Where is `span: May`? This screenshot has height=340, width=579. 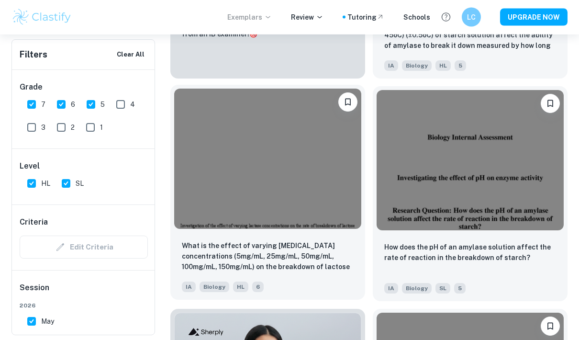 span: May is located at coordinates (47, 321).